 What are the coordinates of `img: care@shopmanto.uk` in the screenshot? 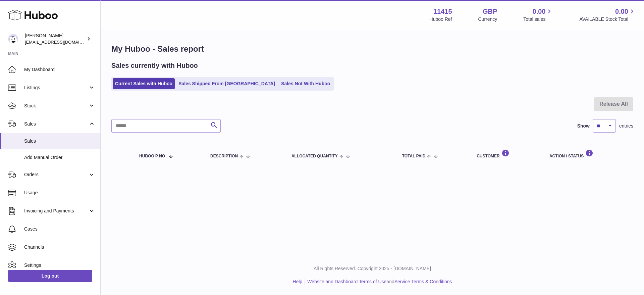 It's located at (13, 39).